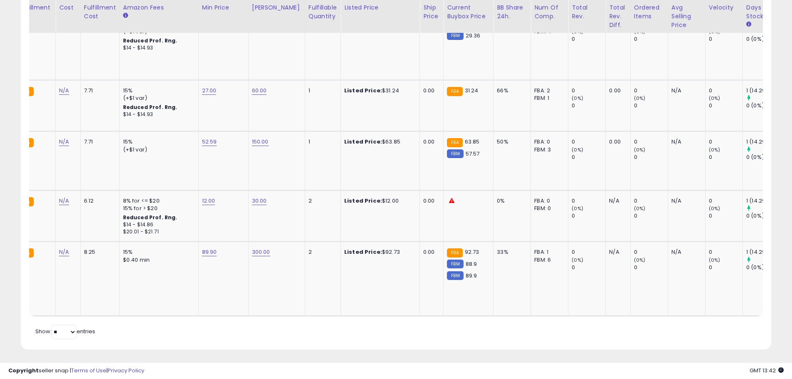  What do you see at coordinates (157, 260) in the screenshot?
I see `div: $0.40 min` at bounding box center [157, 260].